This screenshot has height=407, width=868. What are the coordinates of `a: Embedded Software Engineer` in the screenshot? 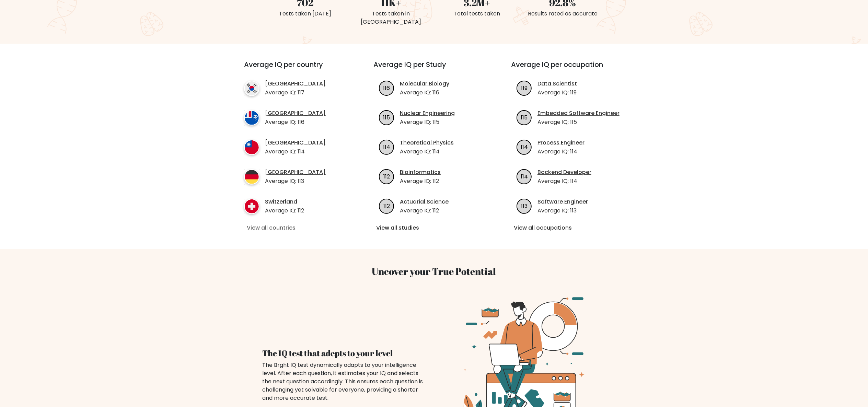 It's located at (578, 113).